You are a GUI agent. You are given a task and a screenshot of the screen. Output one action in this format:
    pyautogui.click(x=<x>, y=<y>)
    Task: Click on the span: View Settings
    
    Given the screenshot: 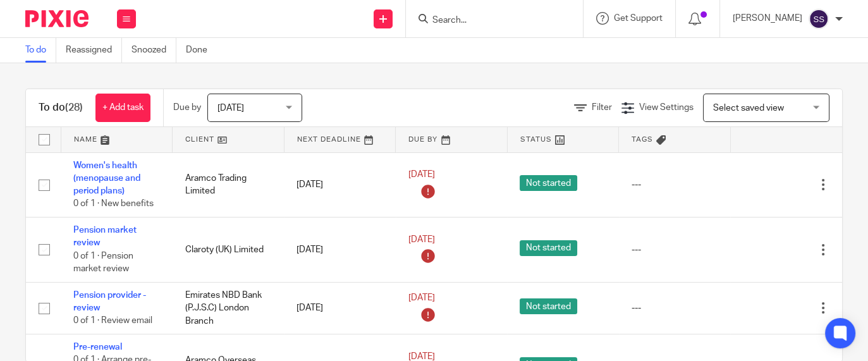 What is the action you would take?
    pyautogui.click(x=667, y=108)
    